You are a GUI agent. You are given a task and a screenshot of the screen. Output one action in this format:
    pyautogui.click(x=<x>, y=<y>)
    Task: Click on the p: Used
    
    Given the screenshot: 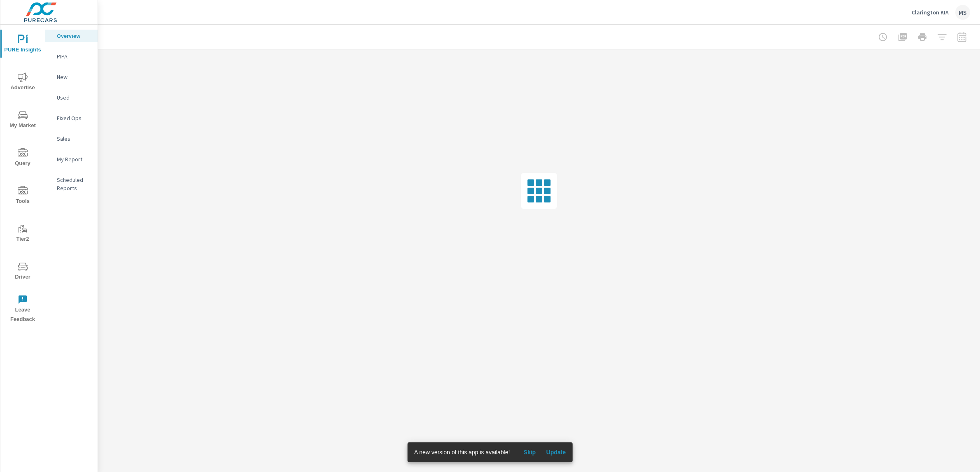 What is the action you would take?
    pyautogui.click(x=74, y=98)
    